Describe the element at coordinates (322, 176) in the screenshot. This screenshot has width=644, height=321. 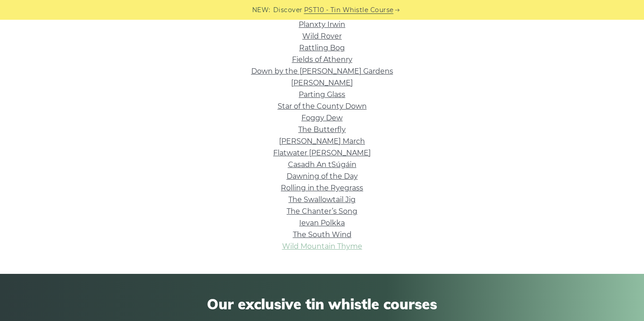
I see `a: Dawning of the Day` at that location.